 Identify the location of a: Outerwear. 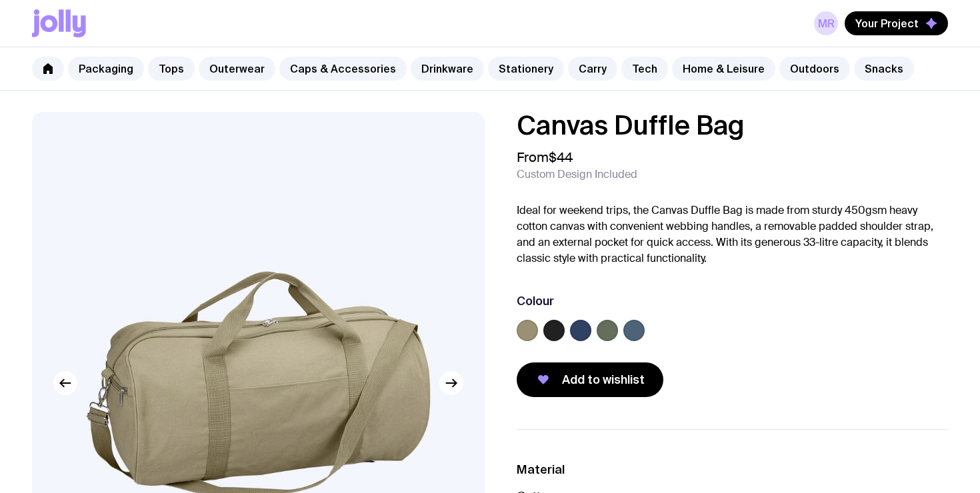
(236, 69).